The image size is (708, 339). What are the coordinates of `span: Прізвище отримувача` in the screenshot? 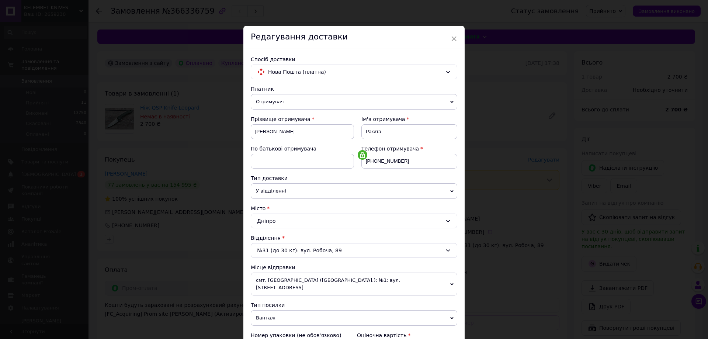 It's located at (281, 119).